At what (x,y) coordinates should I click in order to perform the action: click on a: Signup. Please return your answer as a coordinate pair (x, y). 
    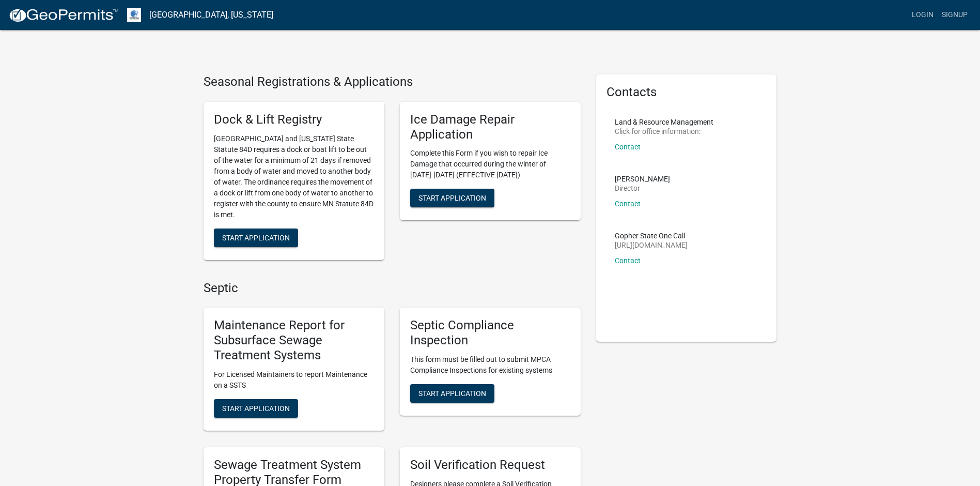
    Looking at the image, I should click on (955, 15).